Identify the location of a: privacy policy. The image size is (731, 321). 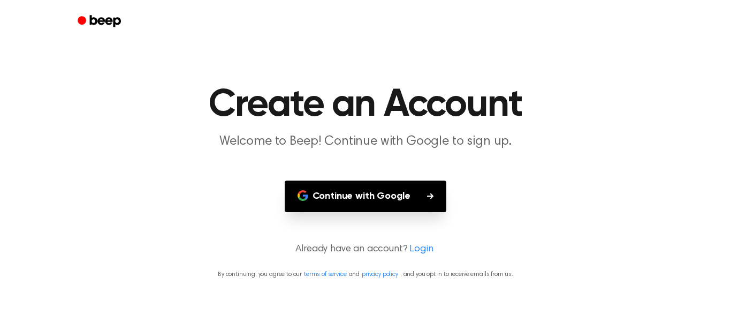
(380, 274).